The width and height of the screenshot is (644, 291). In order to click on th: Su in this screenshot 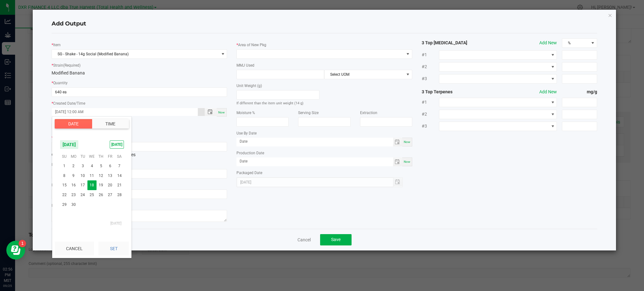, I will do `click(64, 157)`.